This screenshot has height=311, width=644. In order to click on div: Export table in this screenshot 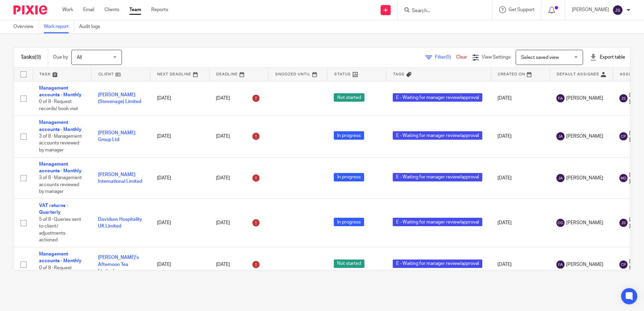, I will do `click(607, 57)`.